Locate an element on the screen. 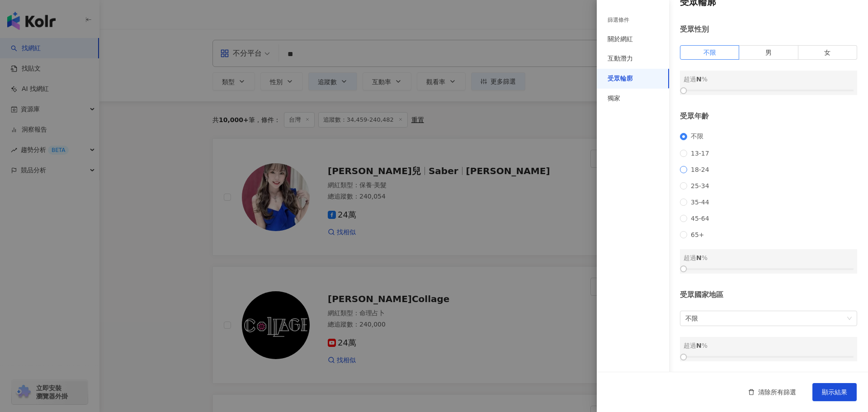 The width and height of the screenshot is (868, 412). button: 清除所有篩選 is located at coordinates (773, 392).